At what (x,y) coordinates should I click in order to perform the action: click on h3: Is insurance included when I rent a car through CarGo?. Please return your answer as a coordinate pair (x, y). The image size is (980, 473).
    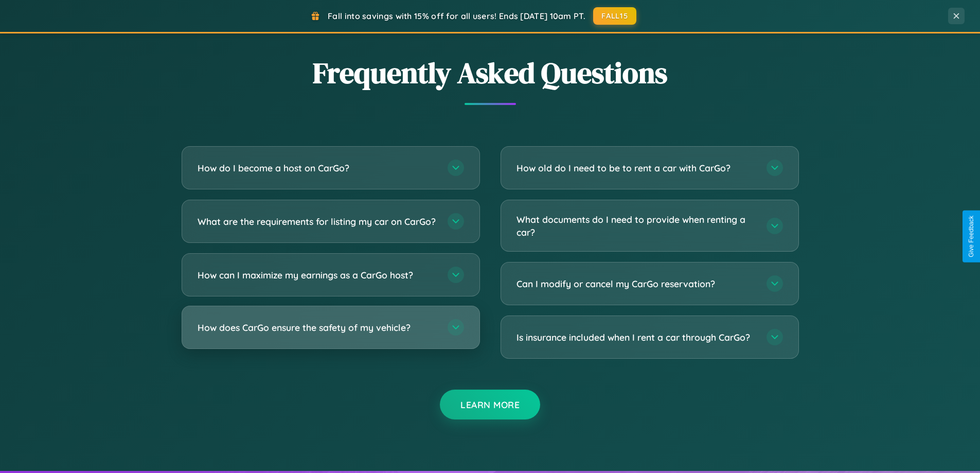
    Looking at the image, I should click on (636, 337).